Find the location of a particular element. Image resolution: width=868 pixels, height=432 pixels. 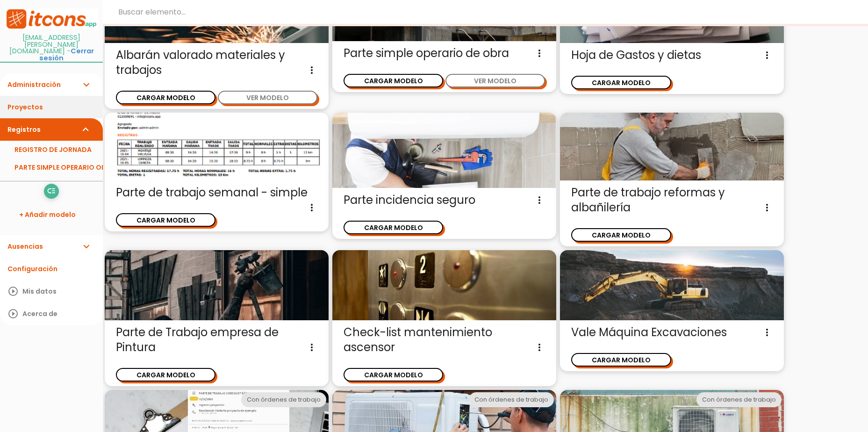

img: valeexcavaciones.jpg is located at coordinates (672, 285).